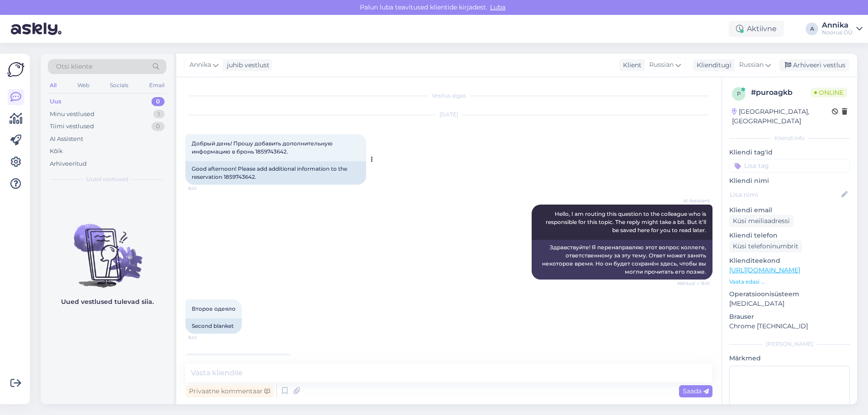  Describe the element at coordinates (83, 85) in the screenshot. I see `div: Web` at that location.